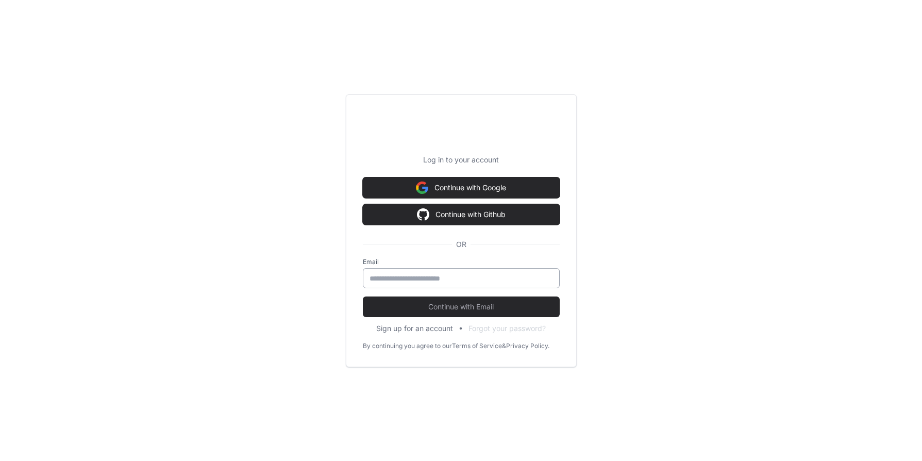  Describe the element at coordinates (461, 307) in the screenshot. I see `button: Continue with Email` at that location.